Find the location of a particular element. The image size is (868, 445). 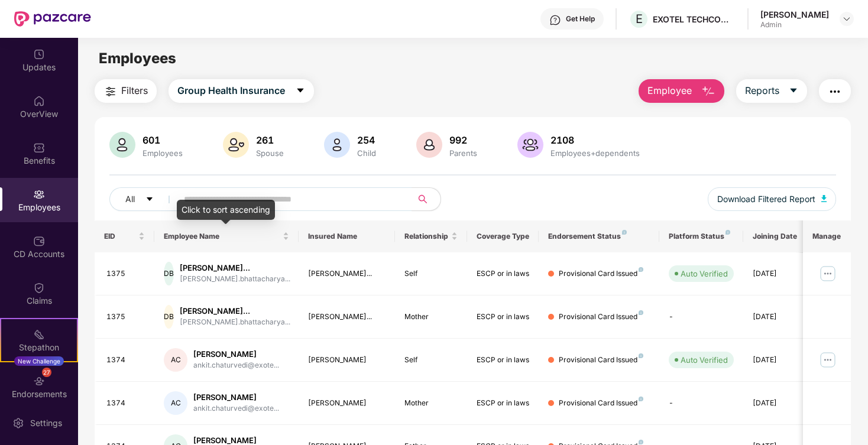

button: Group Health Insurancecaret-down is located at coordinates (241, 91).